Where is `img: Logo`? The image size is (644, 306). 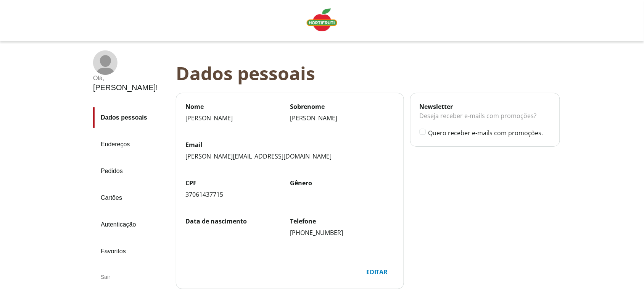
img: Logo is located at coordinates (322, 20).